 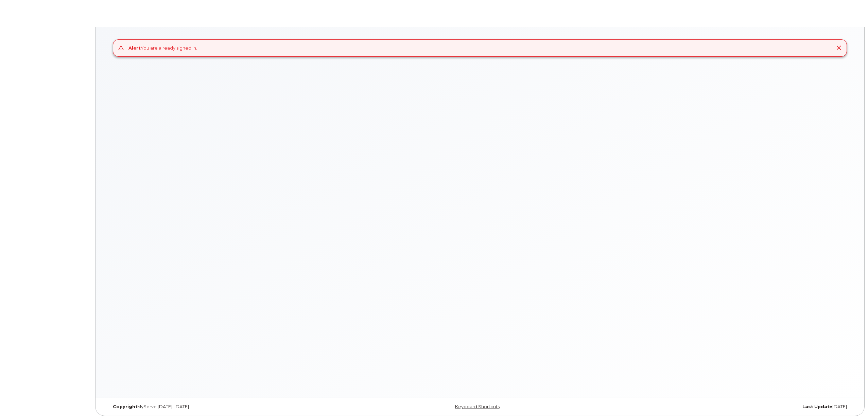 I want to click on div: You are already signed in., so click(x=163, y=48).